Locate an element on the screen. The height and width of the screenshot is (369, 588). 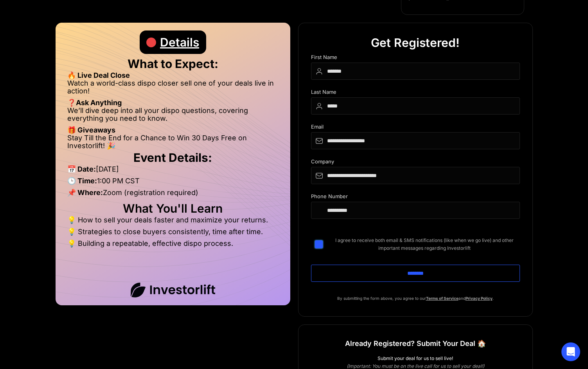
strong: 🕒 Time: is located at coordinates (82, 181).